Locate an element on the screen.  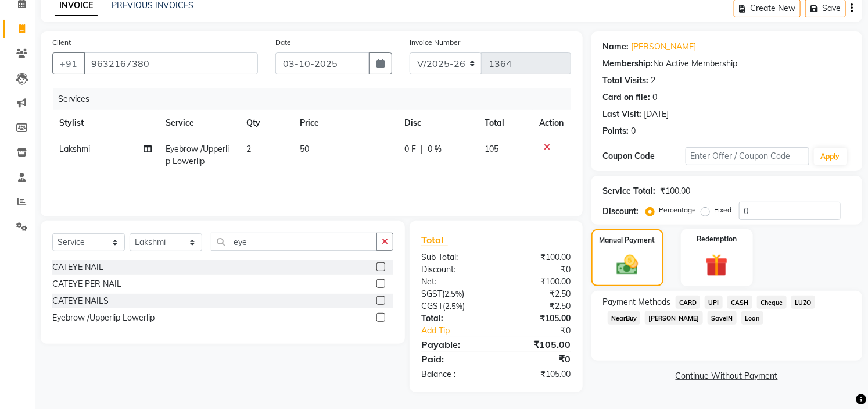
div: Total: is located at coordinates (454, 318).